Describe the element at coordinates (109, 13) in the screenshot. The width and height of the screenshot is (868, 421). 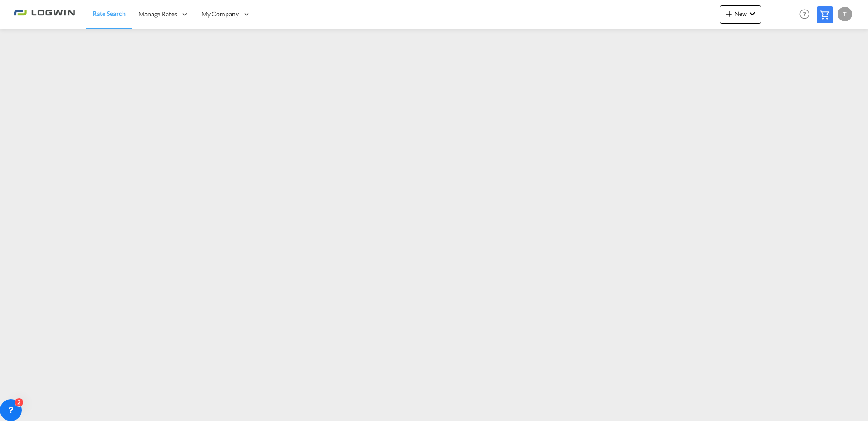
I see `span: Rate Search` at that location.